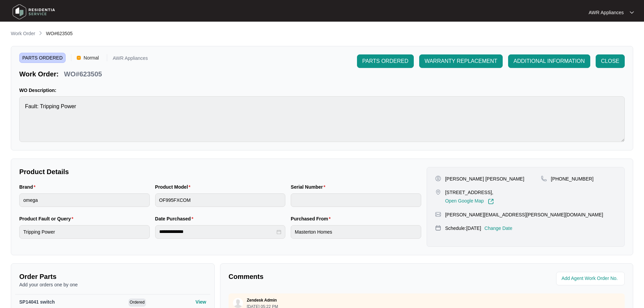  Describe the element at coordinates (470, 202) in the screenshot. I see `a: Open Google Map` at that location.